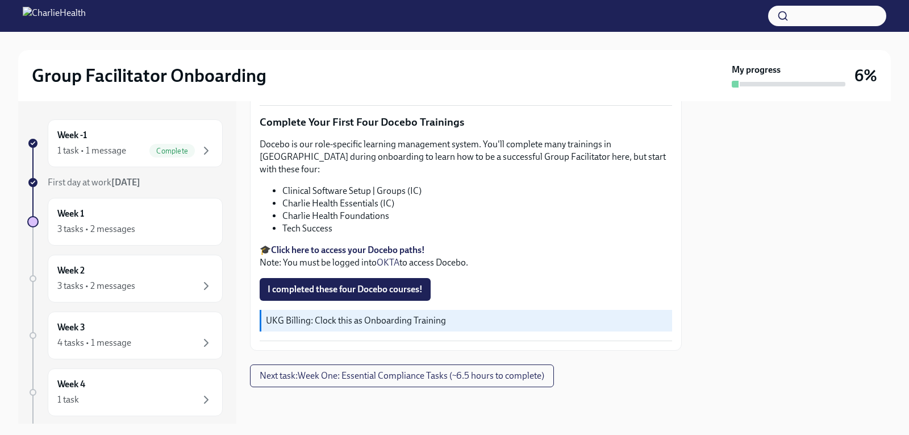 The height and width of the screenshot is (435, 909). I want to click on a: Week 41 task, so click(125, 392).